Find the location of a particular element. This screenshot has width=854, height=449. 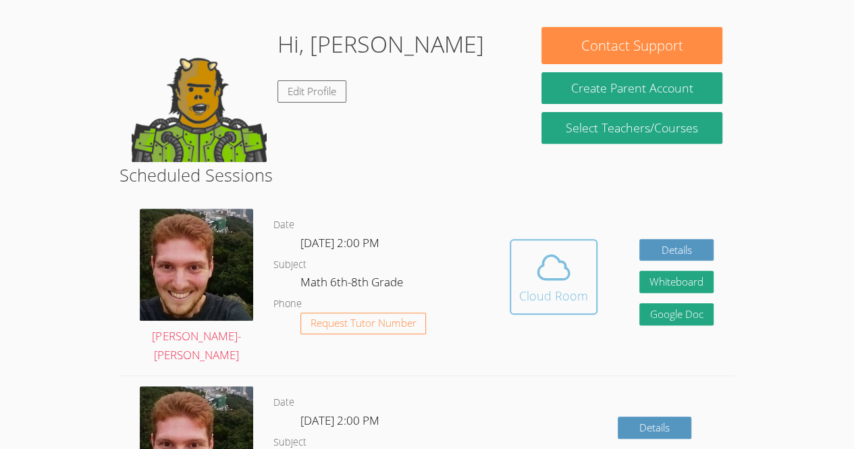

div: Cloud Room is located at coordinates (554, 296).